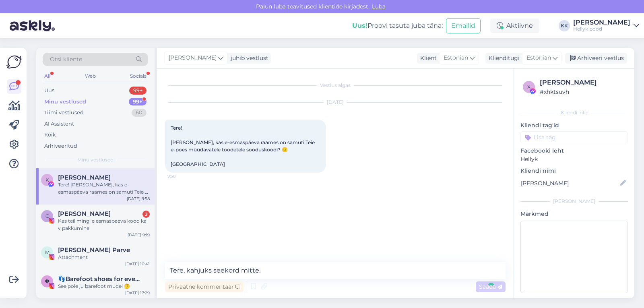  I want to click on div: Klienditugi, so click(502, 58).